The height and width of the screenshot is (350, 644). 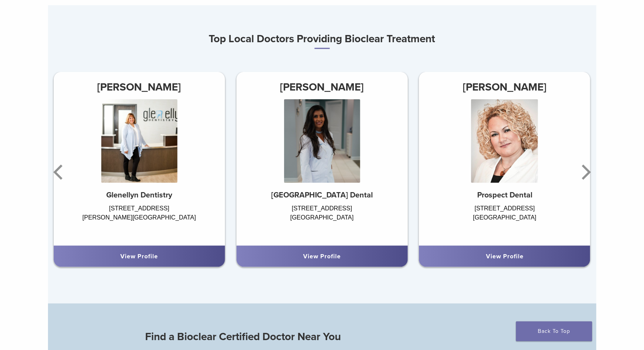 I want to click on h3: Find a Bioclear Certified Doctor Near You, so click(x=322, y=338).